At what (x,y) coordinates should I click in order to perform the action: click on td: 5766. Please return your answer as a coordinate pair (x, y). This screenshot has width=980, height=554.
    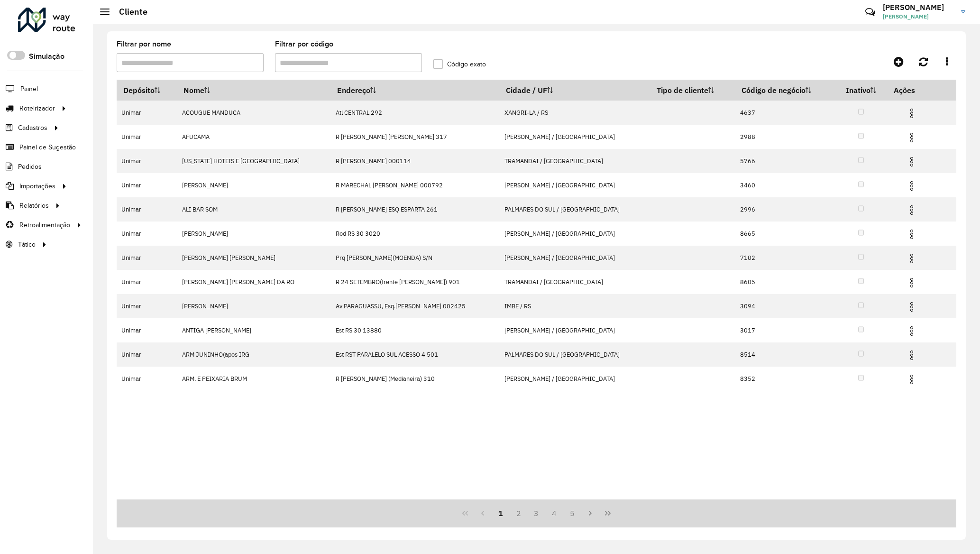
    Looking at the image, I should click on (785, 161).